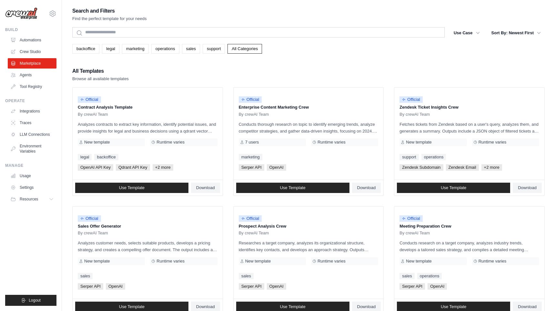 This screenshot has height=311, width=555. I want to click on span: 7 users, so click(252, 142).